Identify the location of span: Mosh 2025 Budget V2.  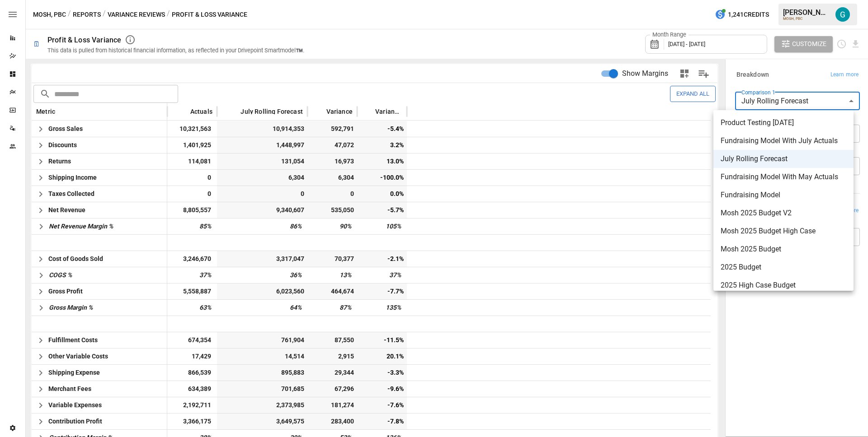
(783, 213).